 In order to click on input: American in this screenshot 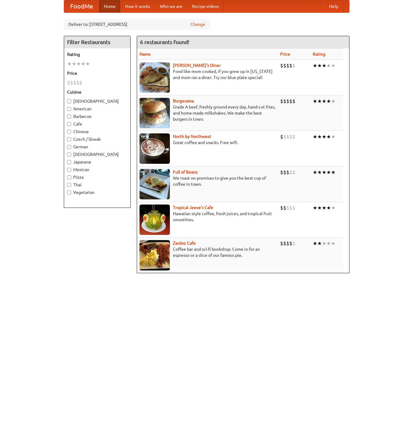, I will do `click(69, 109)`.